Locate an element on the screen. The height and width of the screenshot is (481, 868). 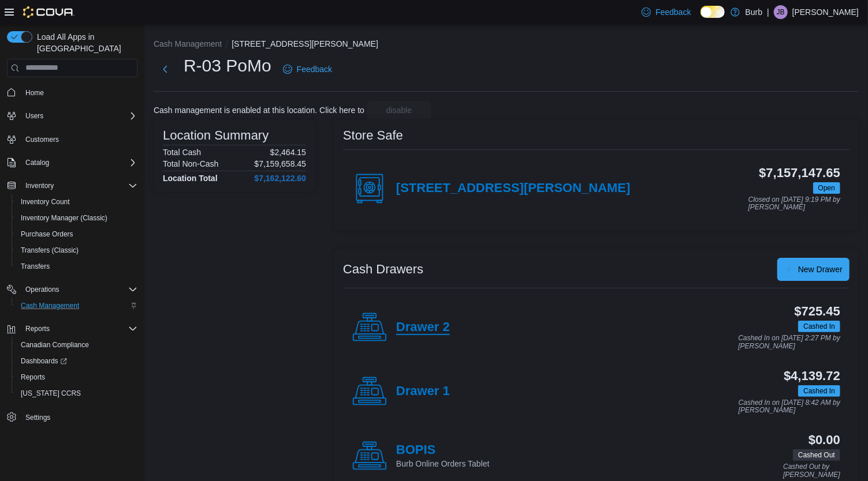
h3: $725.45 is located at coordinates (818, 312).